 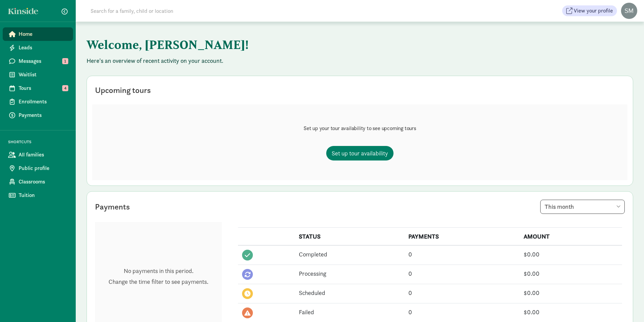 What do you see at coordinates (38, 34) in the screenshot?
I see `a: Home` at bounding box center [38, 34].